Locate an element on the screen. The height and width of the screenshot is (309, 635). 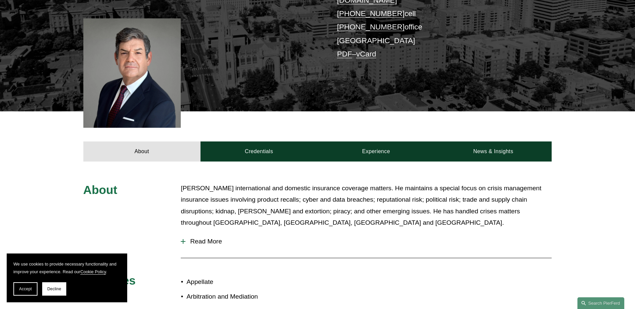
a: vCard is located at coordinates (366, 54).